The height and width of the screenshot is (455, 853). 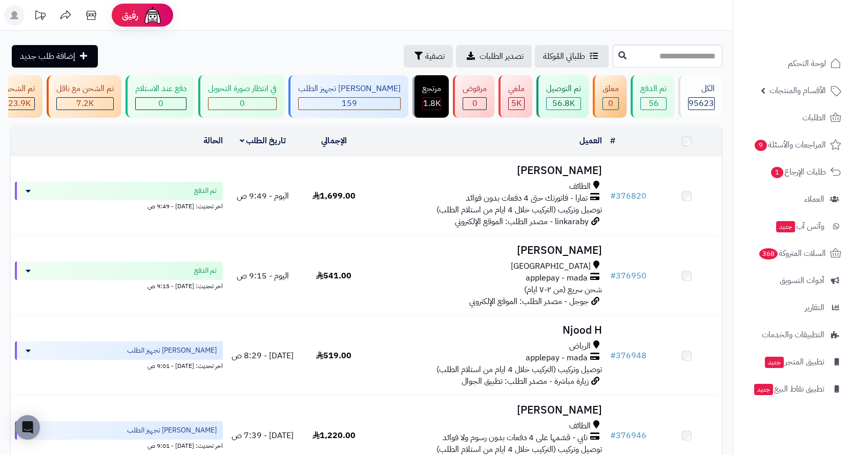 I want to click on span: التقارير, so click(x=814, y=308).